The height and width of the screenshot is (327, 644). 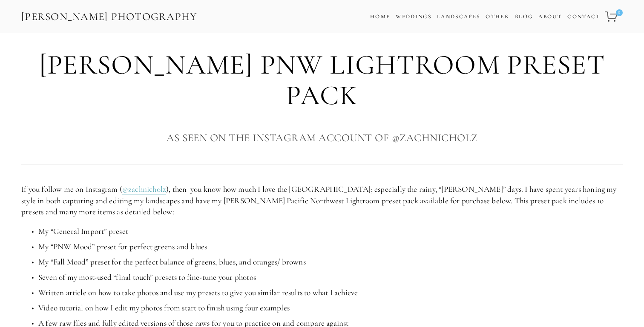 I want to click on a: About, so click(x=550, y=17).